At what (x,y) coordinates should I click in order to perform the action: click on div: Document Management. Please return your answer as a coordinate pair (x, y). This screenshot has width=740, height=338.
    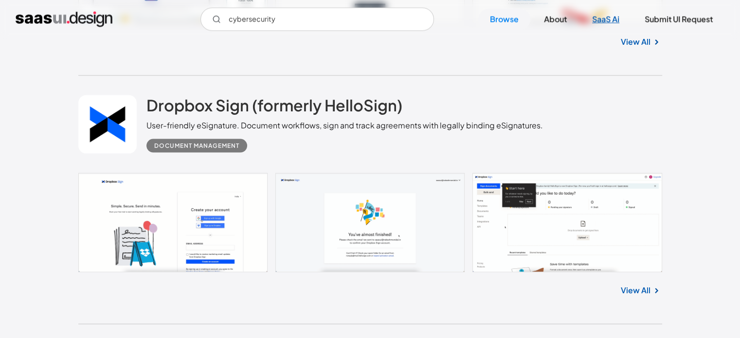
    Looking at the image, I should click on (196, 146).